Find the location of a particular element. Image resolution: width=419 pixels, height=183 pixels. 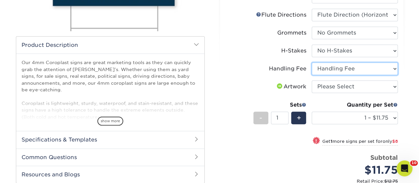

span: 10 is located at coordinates (414, 163).